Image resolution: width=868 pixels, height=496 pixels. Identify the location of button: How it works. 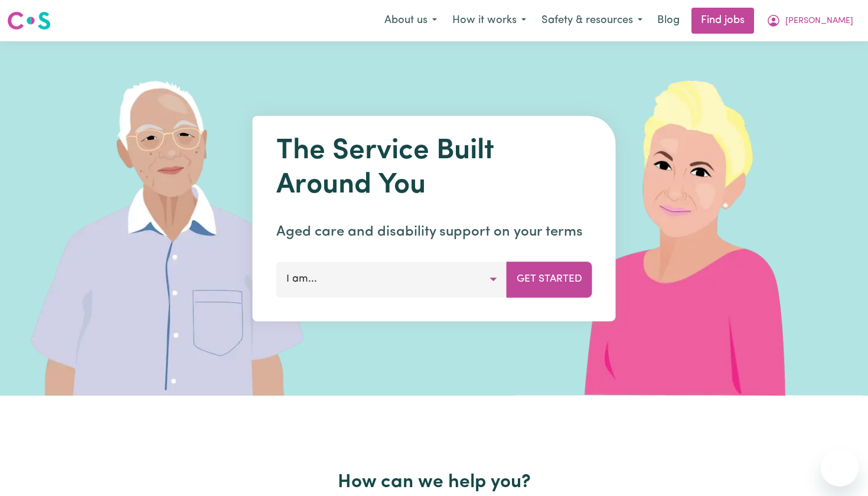
(489, 21).